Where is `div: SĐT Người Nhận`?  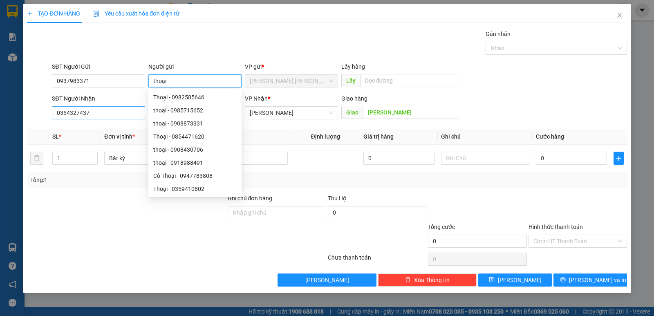 div: SĐT Người Nhận is located at coordinates (98, 98).